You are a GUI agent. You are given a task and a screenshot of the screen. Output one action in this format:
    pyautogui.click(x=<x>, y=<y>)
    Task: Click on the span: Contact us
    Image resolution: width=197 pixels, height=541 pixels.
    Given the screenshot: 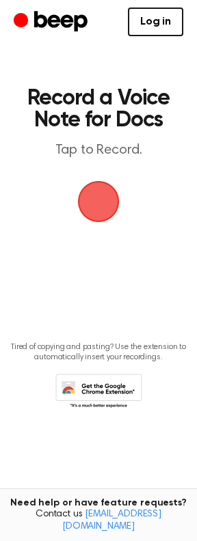 What is the action you would take?
    pyautogui.click(x=98, y=520)
    